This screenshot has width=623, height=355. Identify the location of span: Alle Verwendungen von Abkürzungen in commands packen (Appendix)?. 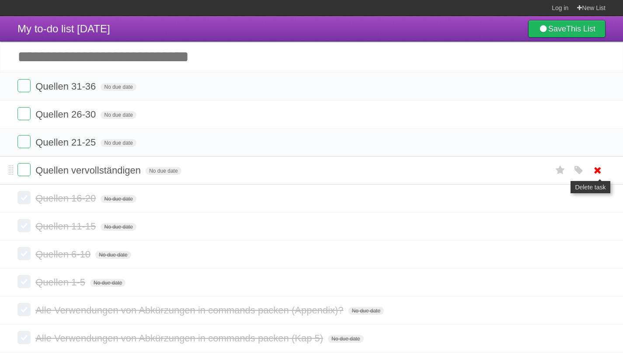
(190, 310).